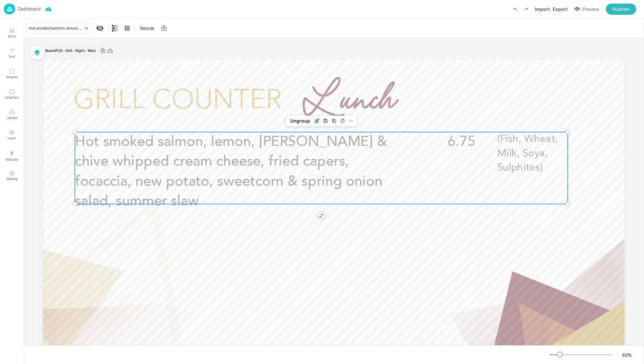 This screenshot has height=364, width=644. I want to click on button: Preview, so click(587, 9).